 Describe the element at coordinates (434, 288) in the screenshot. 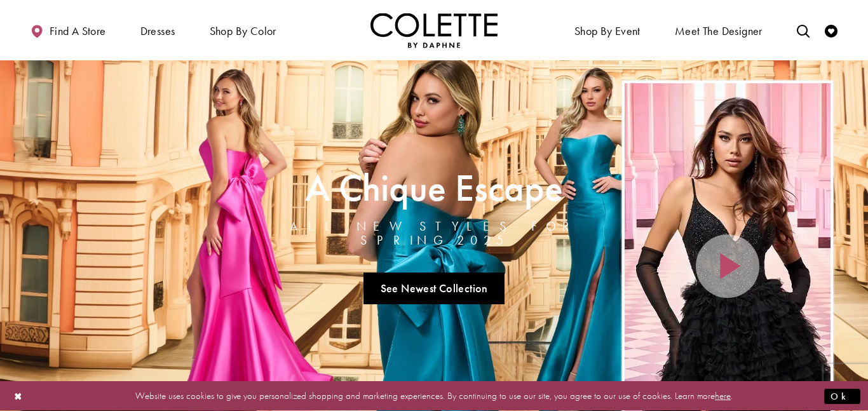

I see `ul: Slider Links` at that location.